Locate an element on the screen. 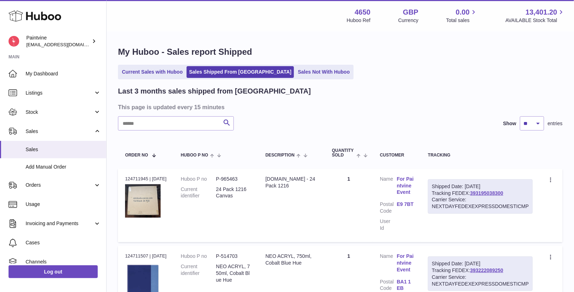  a: Current Sales with Huboo is located at coordinates (152, 72).